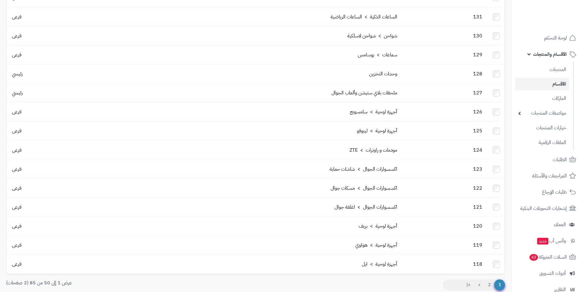 This screenshot has width=583, height=292. What do you see at coordinates (548, 192) in the screenshot?
I see `a: طلبات الإرجاع` at bounding box center [548, 192].